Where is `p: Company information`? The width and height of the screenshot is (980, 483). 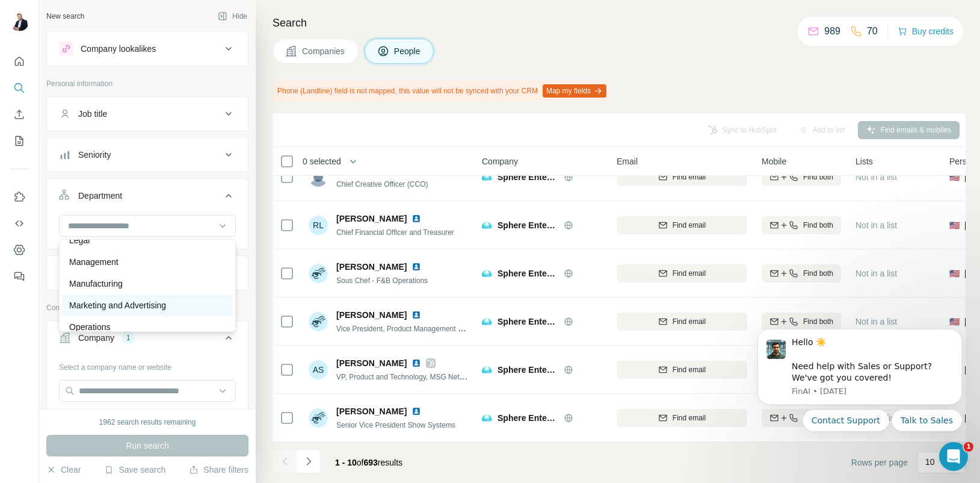
p: Company information is located at coordinates (148, 308).